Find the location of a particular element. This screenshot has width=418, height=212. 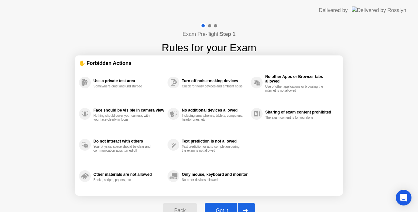

div: ✋ Forbidden Actions is located at coordinates (209, 63).